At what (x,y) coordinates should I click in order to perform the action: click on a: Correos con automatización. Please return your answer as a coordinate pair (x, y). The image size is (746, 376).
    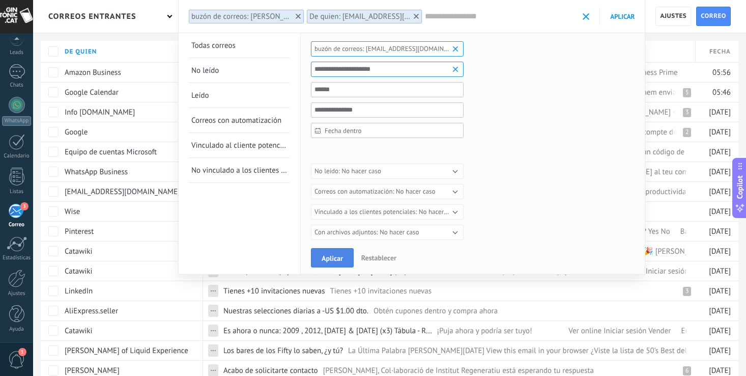
    Looking at the image, I should click on (239, 120).